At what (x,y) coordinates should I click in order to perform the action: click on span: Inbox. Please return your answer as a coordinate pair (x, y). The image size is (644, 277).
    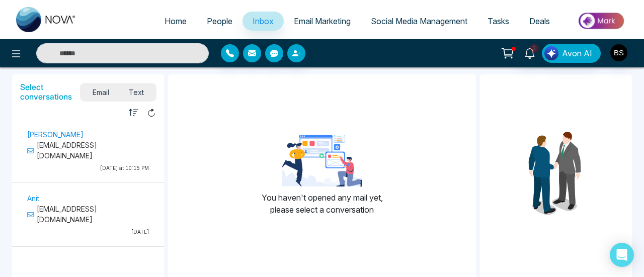
    Looking at the image, I should click on (263, 21).